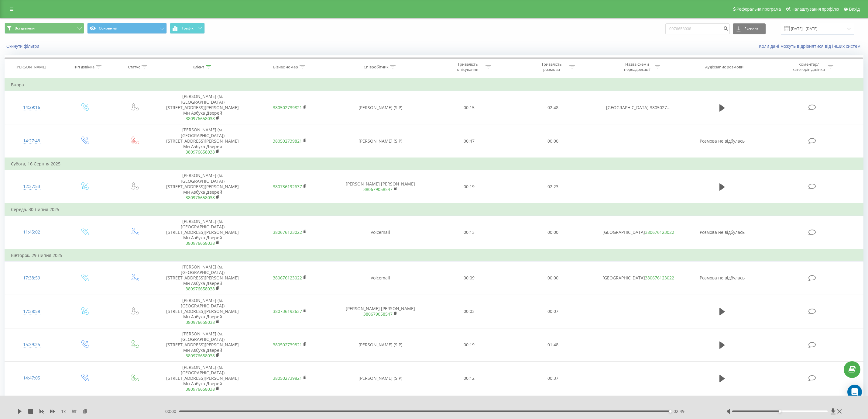 Image resolution: width=868 pixels, height=419 pixels. I want to click on td: Середа, 30 Липня 2025, so click(434, 210).